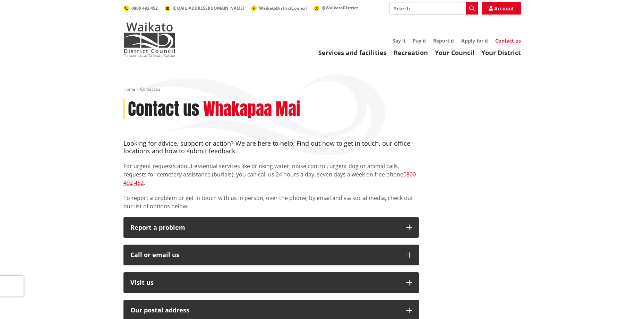  What do you see at coordinates (271, 228) in the screenshot?
I see `button: Report a problem` at bounding box center [271, 228].